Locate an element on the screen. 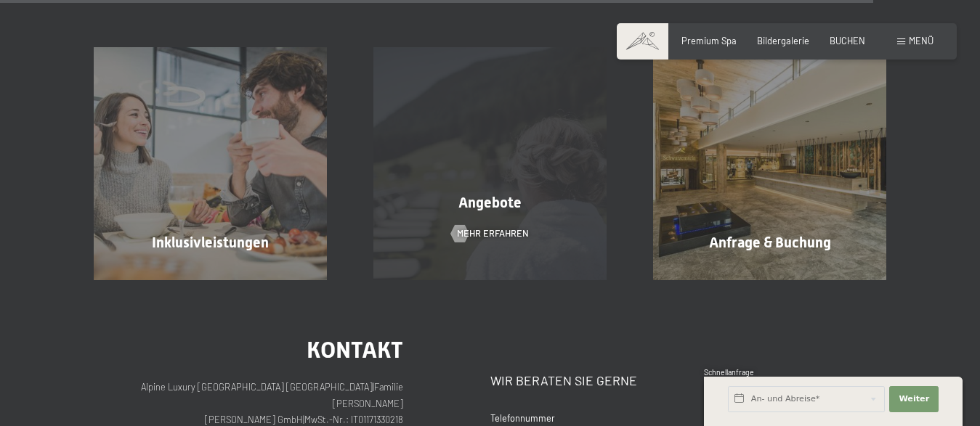 Image resolution: width=980 pixels, height=426 pixels. a: Zimmer & Preise Angebote Mehr erfahren is located at coordinates (490, 163).